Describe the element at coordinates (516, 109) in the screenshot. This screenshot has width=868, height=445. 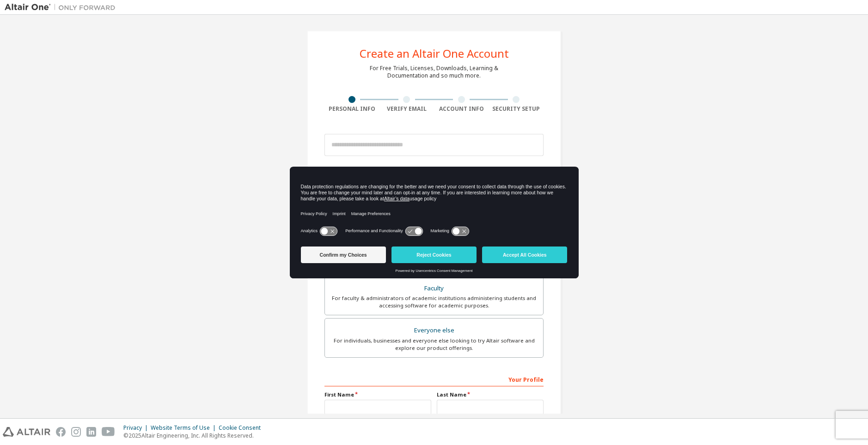
I see `div: Security Setup` at that location.